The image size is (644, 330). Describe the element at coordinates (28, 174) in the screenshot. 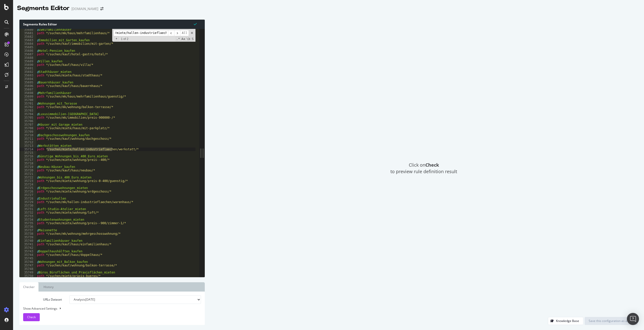

I see `div: 35721` at that location.